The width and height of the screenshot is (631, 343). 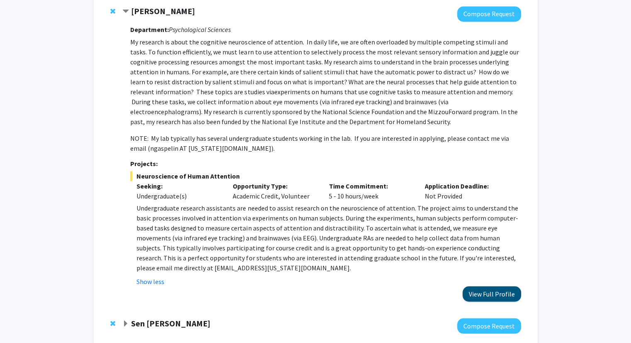 I want to click on p: My research is about the cognitive neuroscience of attention. In daily life, we are often overloa..., so click(x=325, y=82).